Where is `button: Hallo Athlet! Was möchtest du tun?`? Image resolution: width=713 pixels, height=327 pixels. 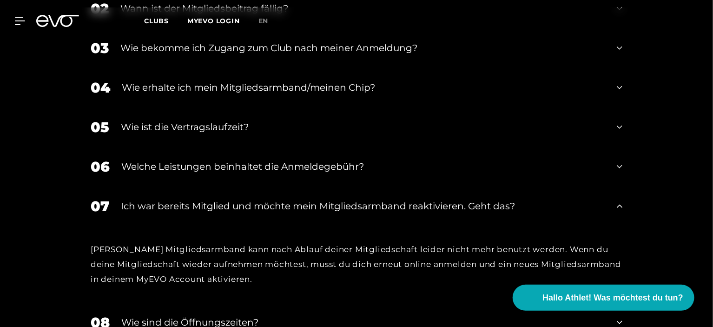
button: Hallo Athlet! Was möchtest du tun? is located at coordinates (604, 298).